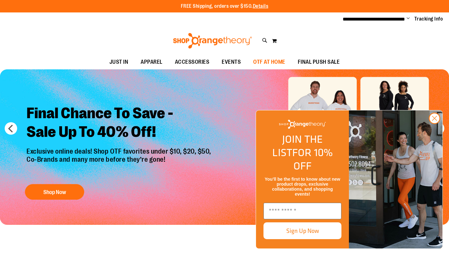 This screenshot has width=449, height=255. I want to click on button: prev, so click(11, 129).